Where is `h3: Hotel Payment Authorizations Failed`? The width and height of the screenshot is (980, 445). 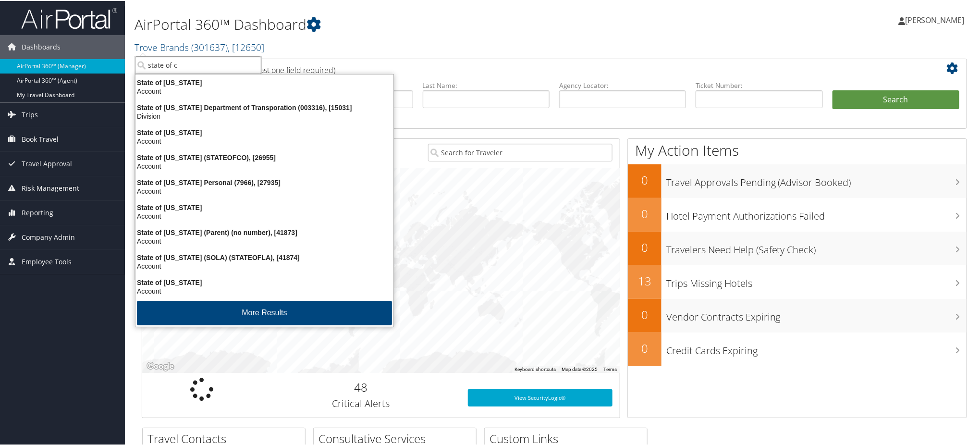 h3: Hotel Payment Authorizations Failed is located at coordinates (816, 213).